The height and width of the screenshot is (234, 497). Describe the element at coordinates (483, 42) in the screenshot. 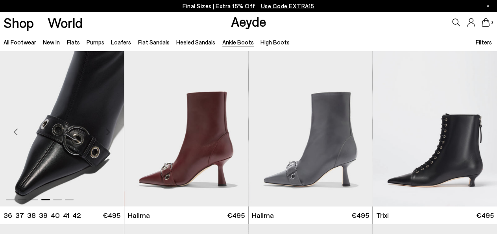

I see `span: Filters` at that location.